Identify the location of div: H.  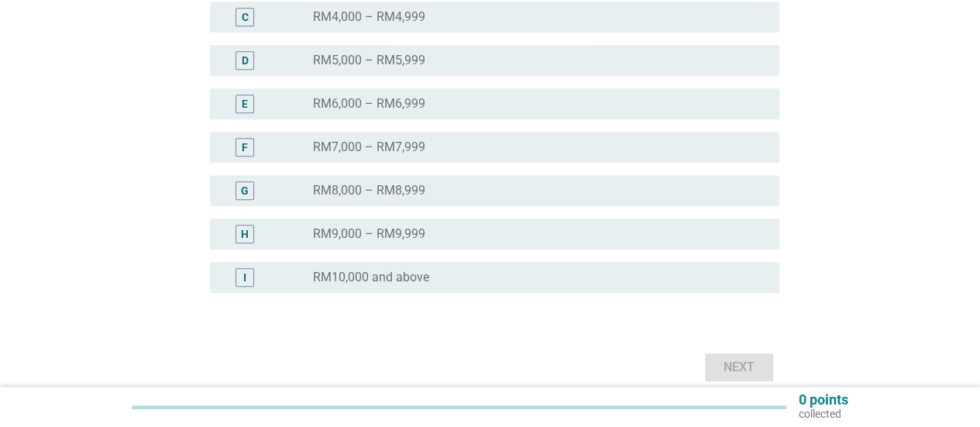
(245, 234).